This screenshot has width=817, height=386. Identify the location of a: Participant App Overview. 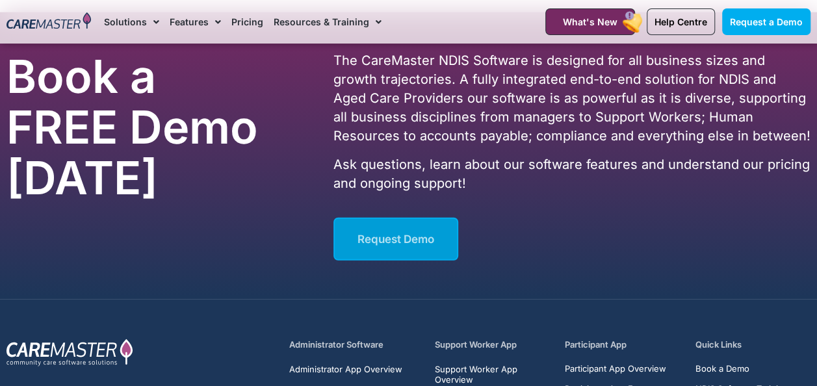
(615, 369).